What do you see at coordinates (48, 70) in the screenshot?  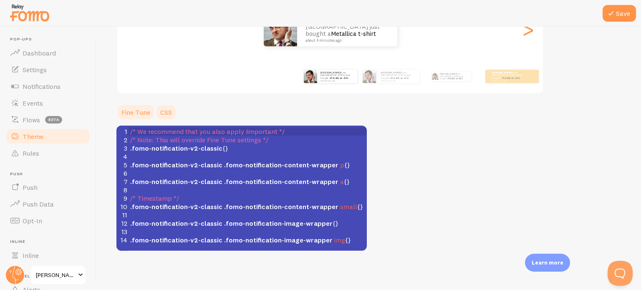 I see `a: Settings` at bounding box center [48, 70].